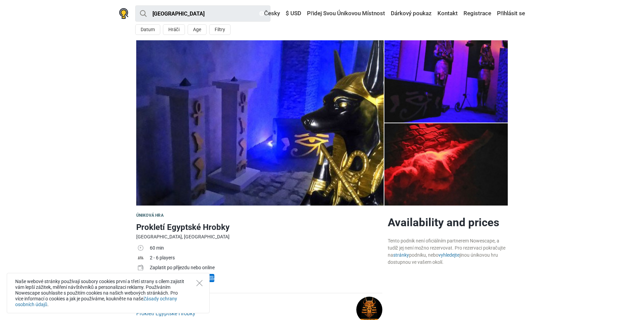 The height and width of the screenshot is (320, 644). I want to click on button: Filtry, so click(220, 29).